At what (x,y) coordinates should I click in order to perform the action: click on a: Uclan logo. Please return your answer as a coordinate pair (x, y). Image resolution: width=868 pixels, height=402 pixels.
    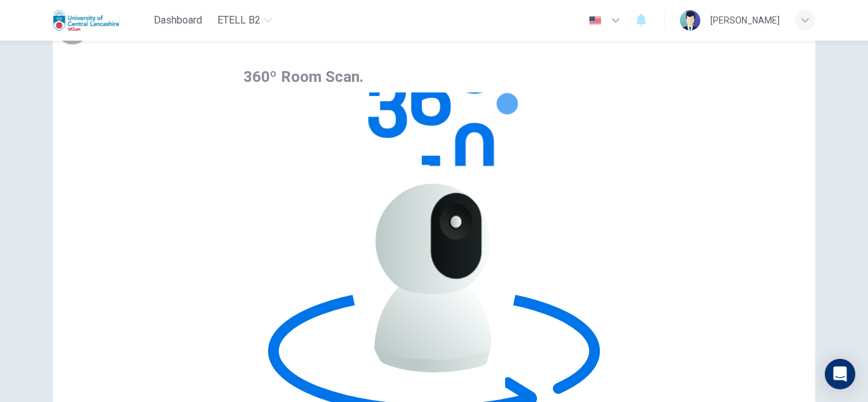
    Looking at the image, I should click on (101, 20).